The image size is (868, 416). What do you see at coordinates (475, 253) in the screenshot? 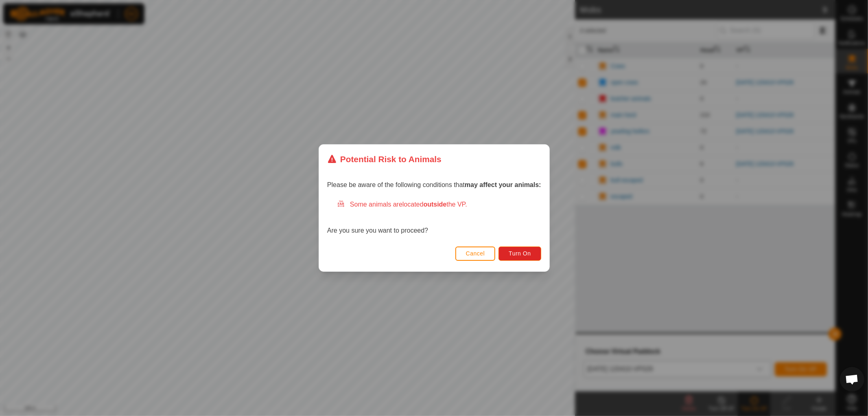
I see `button: Cancel` at bounding box center [475, 253].